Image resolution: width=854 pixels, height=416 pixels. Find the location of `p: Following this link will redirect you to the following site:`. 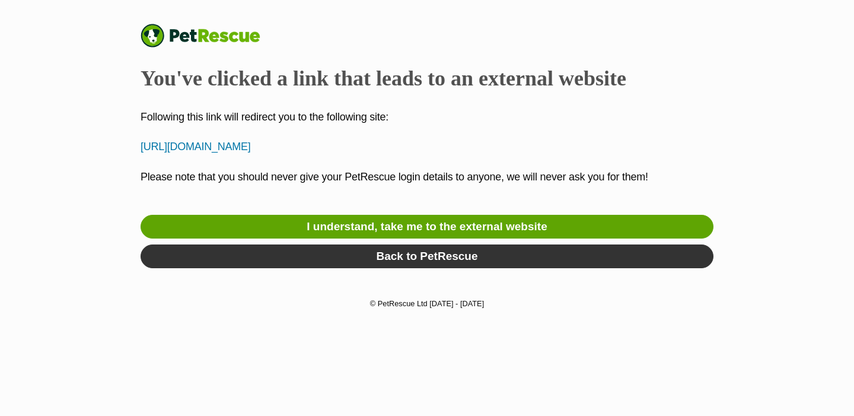

p: Following this link will redirect you to the following site: is located at coordinates (427, 117).